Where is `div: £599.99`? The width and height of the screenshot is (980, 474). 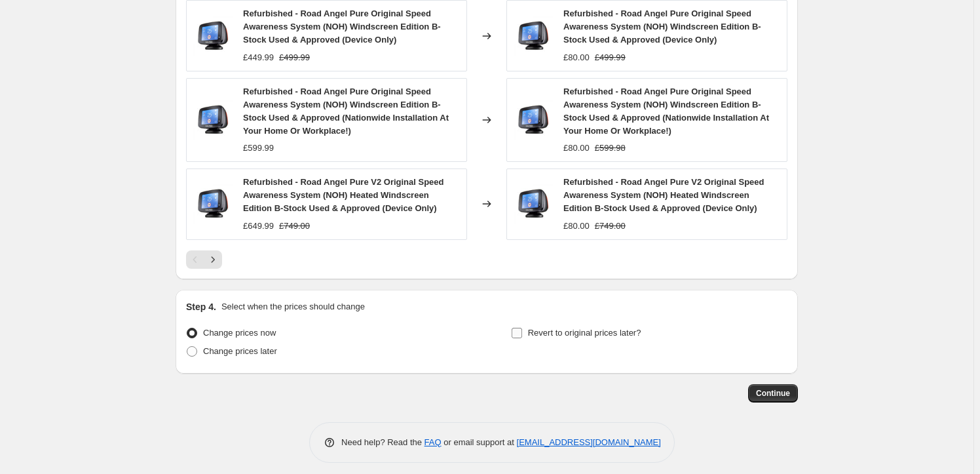
div: £599.99 is located at coordinates (258, 148).